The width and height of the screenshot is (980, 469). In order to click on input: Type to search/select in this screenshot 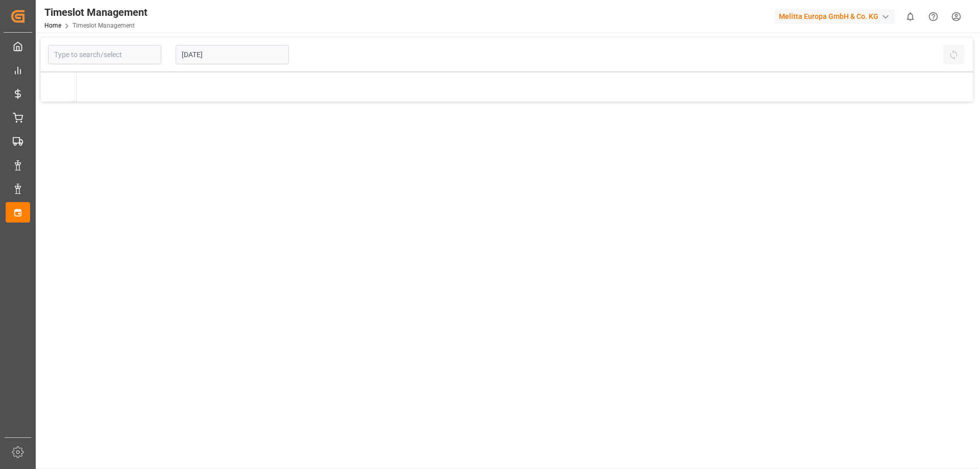, I will do `click(104, 55)`.